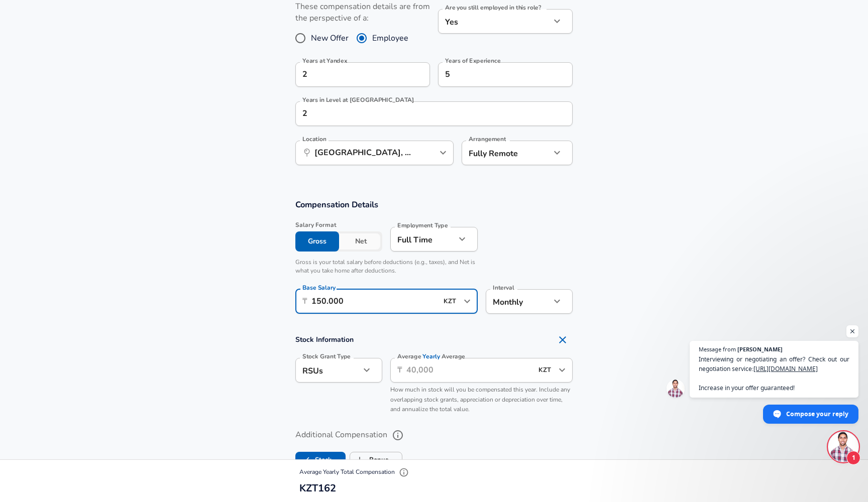 The height and width of the screenshot is (502, 868). I want to click on button: help, so click(398, 435).